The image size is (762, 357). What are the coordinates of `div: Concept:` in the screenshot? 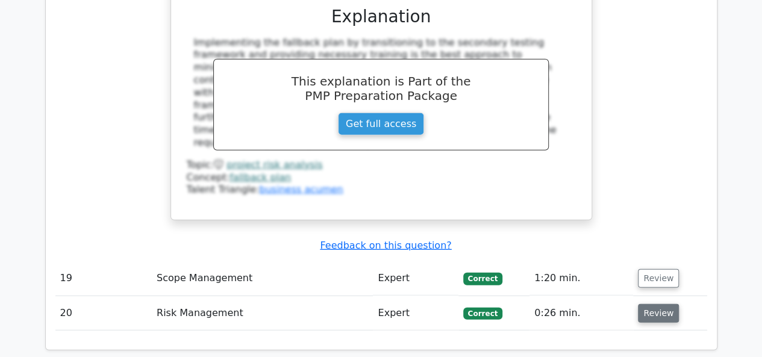 It's located at (381, 178).